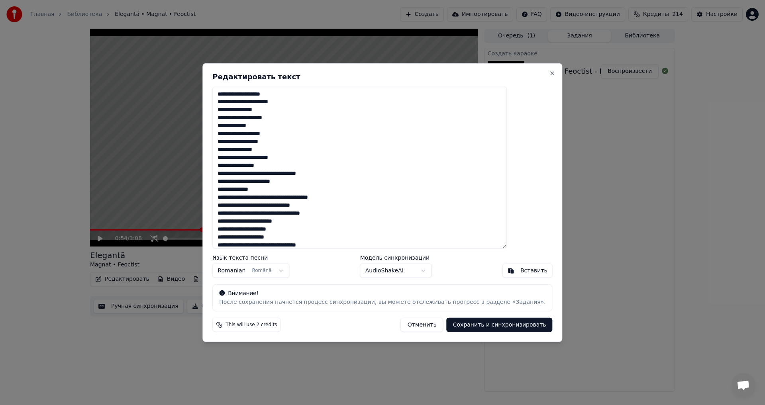  Describe the element at coordinates (251, 325) in the screenshot. I see `span: This will use 2 credits` at that location.